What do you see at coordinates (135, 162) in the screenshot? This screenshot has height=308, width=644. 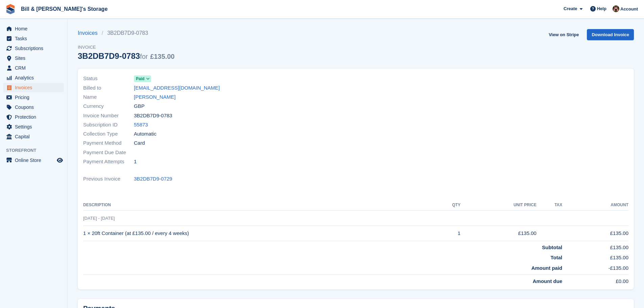 I see `span: 1` at bounding box center [135, 162].